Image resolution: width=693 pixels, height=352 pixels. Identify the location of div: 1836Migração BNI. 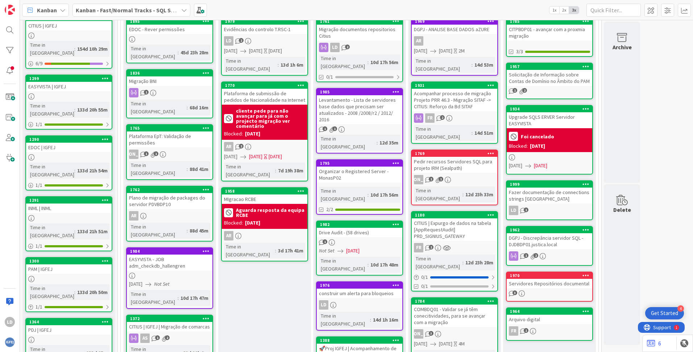
(170, 78).